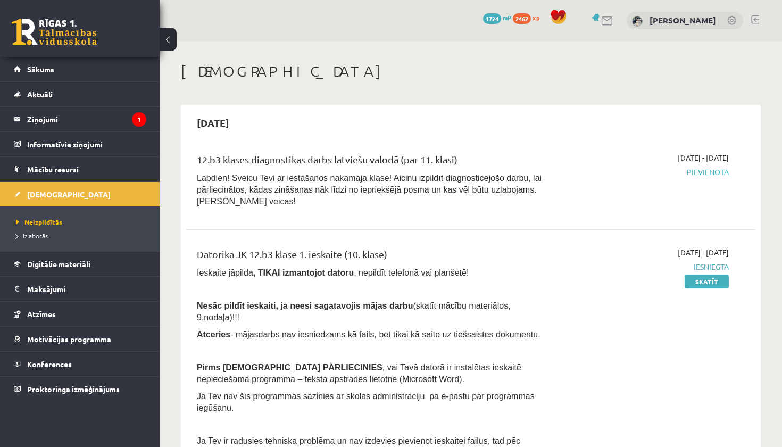 Image resolution: width=782 pixels, height=447 pixels. Describe the element at coordinates (80, 389) in the screenshot. I see `a: Proktoringa izmēģinājums` at that location.